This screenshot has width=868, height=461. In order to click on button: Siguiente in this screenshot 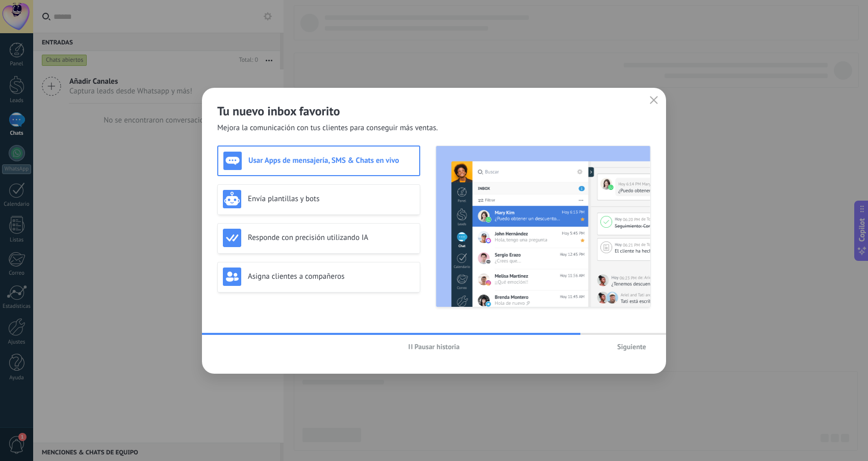, I will do `click(632, 346)`.